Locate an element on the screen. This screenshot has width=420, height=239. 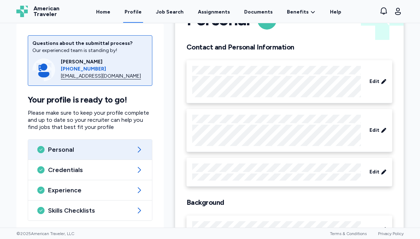
span: Benefits is located at coordinates (298, 12).